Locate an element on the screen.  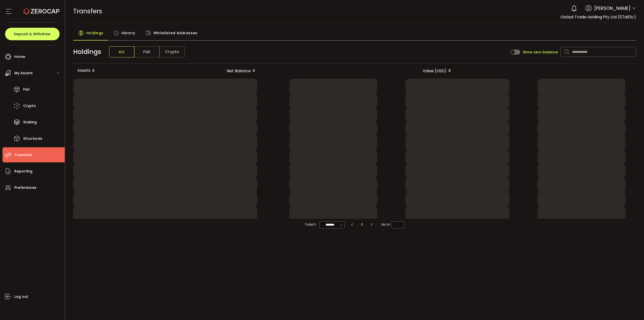
span: Log out is located at coordinates (21, 296).